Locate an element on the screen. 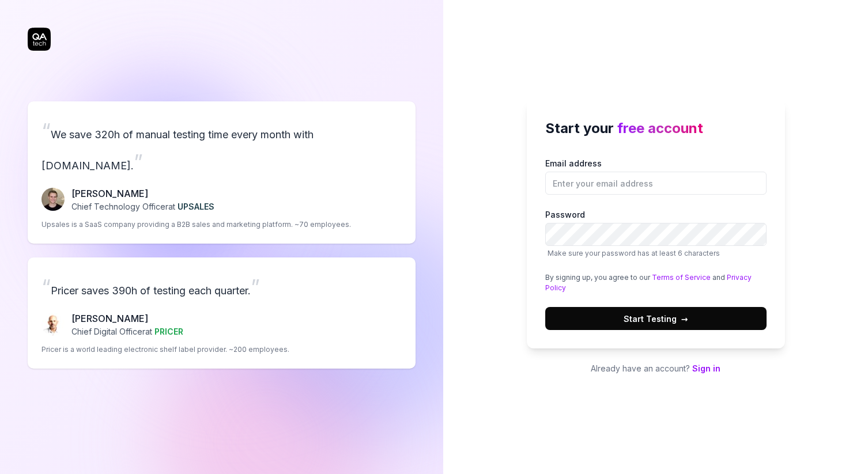 This screenshot has height=474, width=868. p: Already have an account? is located at coordinates (656, 368).